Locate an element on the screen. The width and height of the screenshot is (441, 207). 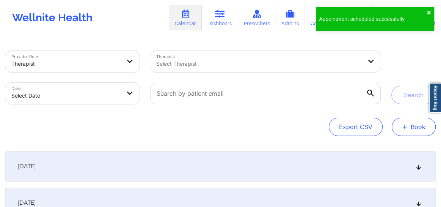
div: Therapist is located at coordinates (66, 64).